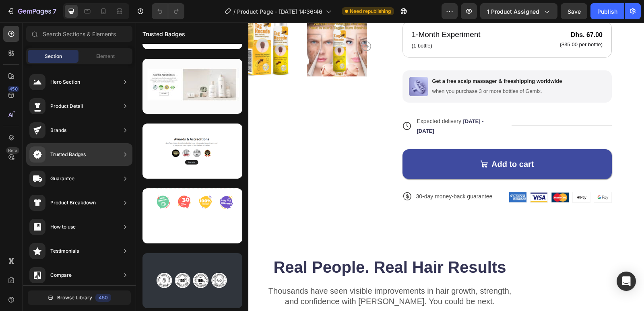  I want to click on p: ($35.00 per bottle), so click(445, 22).